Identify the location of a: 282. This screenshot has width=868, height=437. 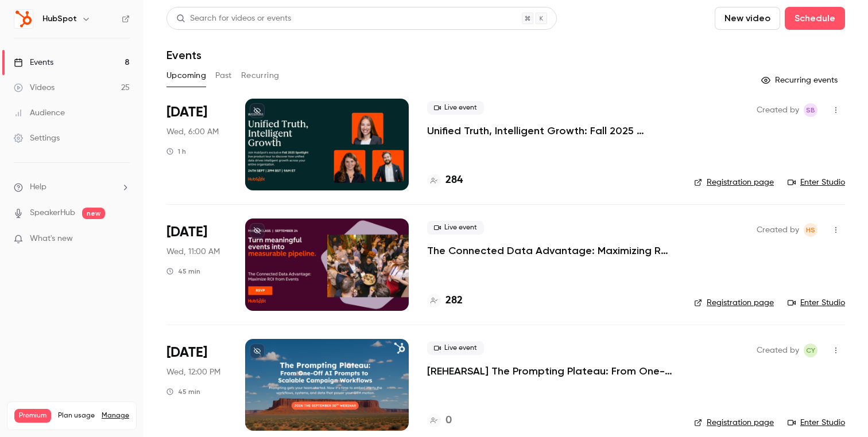
(444, 301).